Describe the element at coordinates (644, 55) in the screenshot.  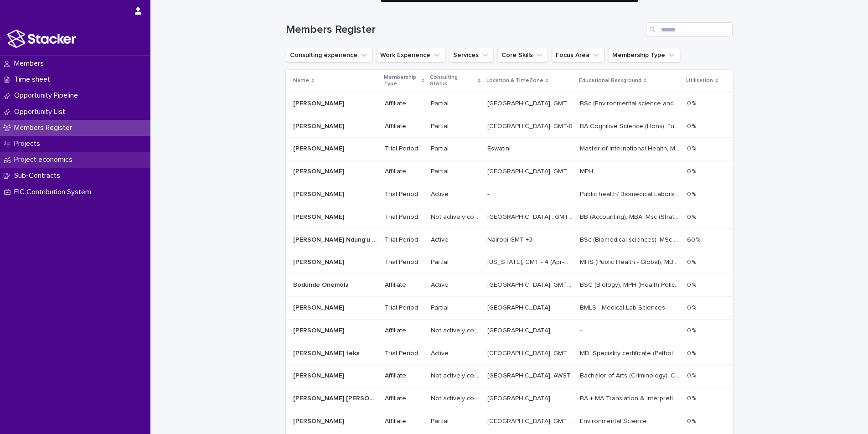
I see `button: Membership Type` at that location.